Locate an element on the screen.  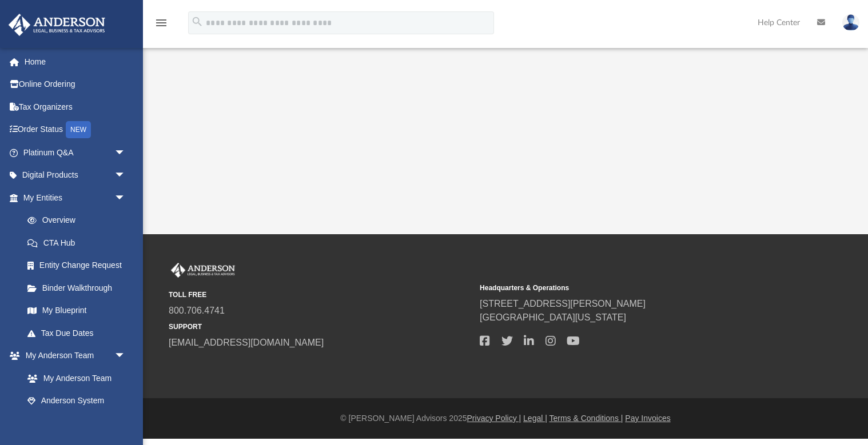
a: Home is located at coordinates (76, 62).